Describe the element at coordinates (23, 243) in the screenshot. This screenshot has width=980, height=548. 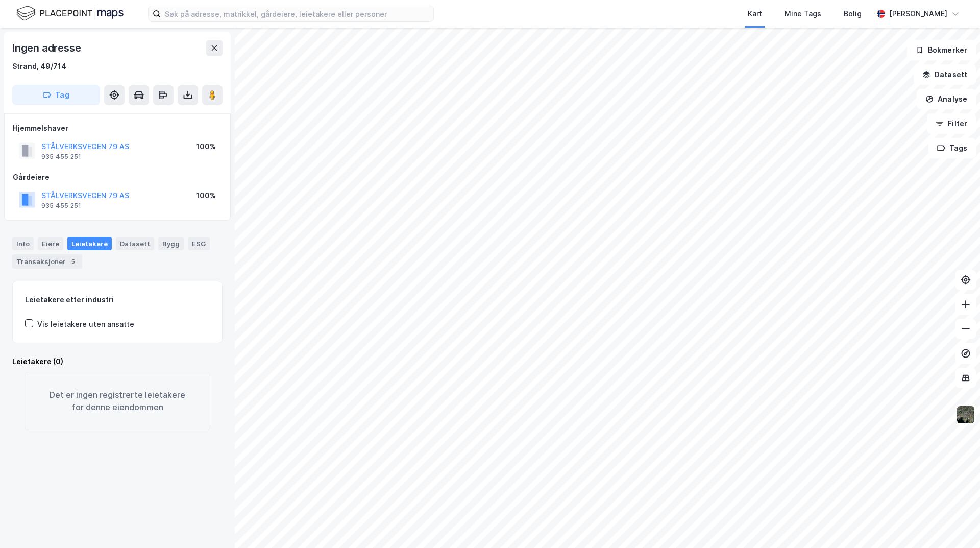
I see `div: Info` at that location.